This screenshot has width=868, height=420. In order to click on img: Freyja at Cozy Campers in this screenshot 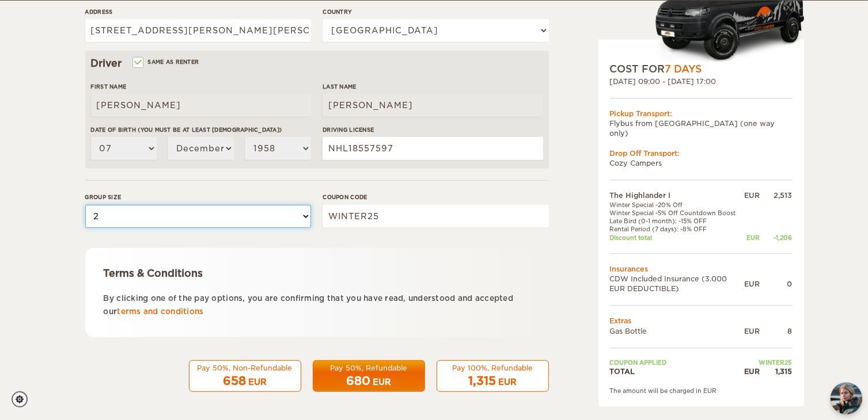, I will do `click(846, 398)`.